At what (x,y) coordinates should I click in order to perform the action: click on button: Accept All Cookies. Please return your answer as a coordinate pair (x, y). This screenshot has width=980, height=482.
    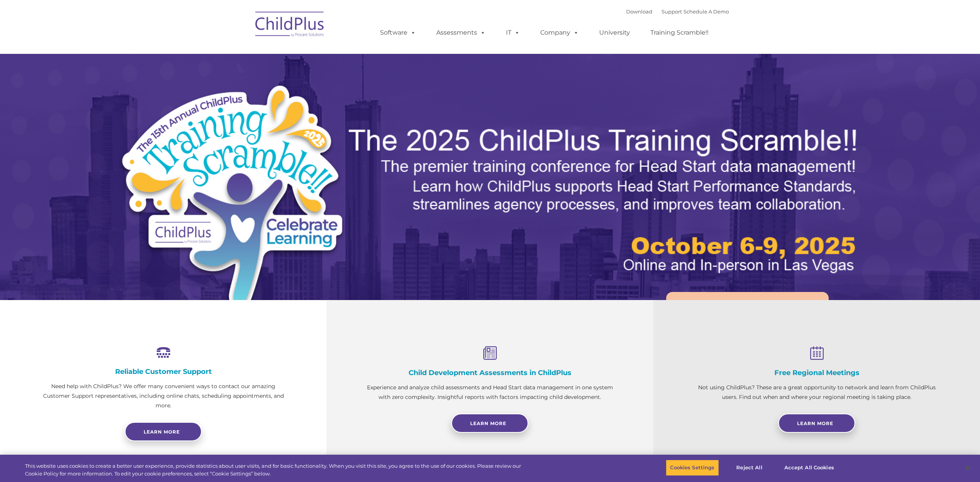
    Looking at the image, I should click on (809, 468).